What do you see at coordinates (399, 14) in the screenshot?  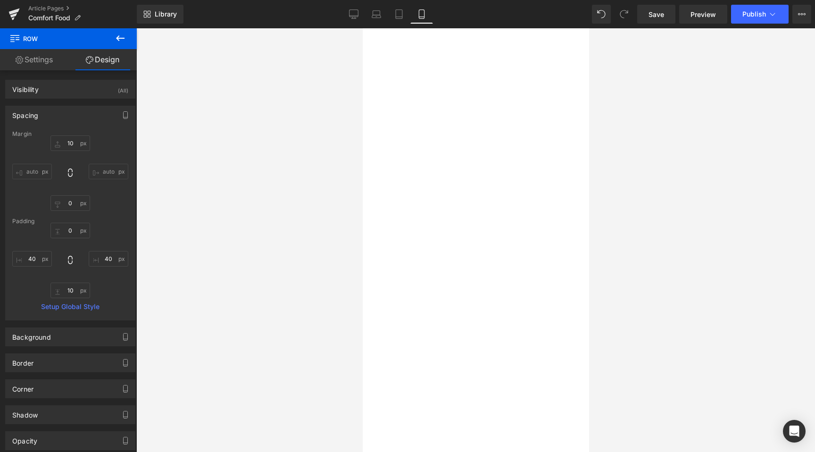 I see `a: Tablet` at bounding box center [399, 14].